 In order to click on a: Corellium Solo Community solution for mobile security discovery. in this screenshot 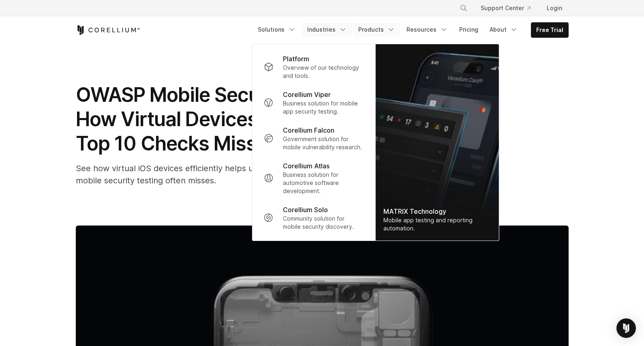, I will do `click(313, 218)`.